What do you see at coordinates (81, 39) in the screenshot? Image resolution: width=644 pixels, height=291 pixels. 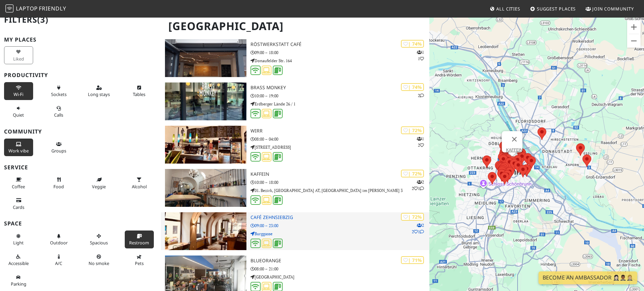 I see `h3: My Places` at bounding box center [81, 39].